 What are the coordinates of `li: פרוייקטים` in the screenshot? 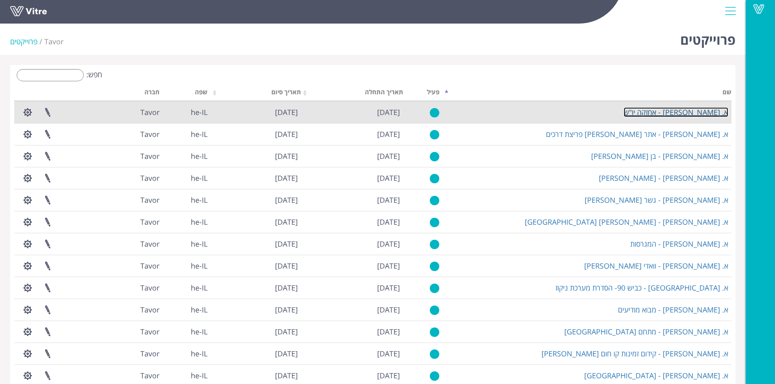 It's located at (27, 42).